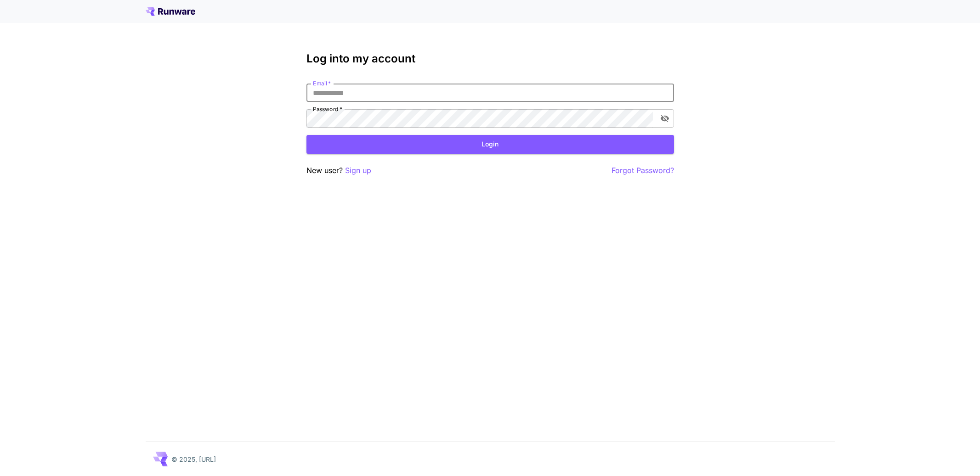 This screenshot has height=476, width=980. What do you see at coordinates (339, 170) in the screenshot?
I see `p: New user?` at bounding box center [339, 170].